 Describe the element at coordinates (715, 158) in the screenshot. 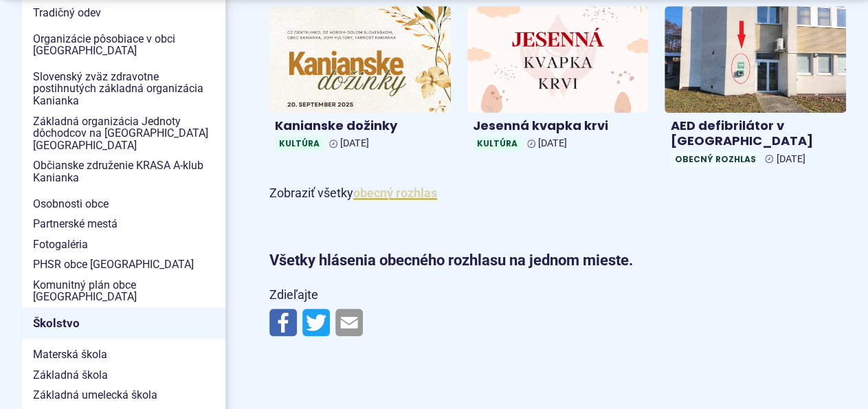

I see `span: Obecný rozhlas` at that location.